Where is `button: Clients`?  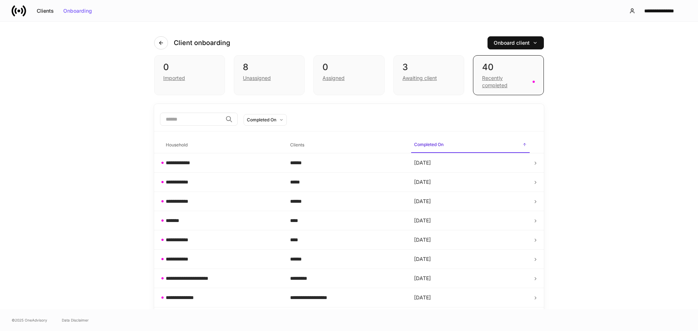 button: Clients is located at coordinates (45, 11).